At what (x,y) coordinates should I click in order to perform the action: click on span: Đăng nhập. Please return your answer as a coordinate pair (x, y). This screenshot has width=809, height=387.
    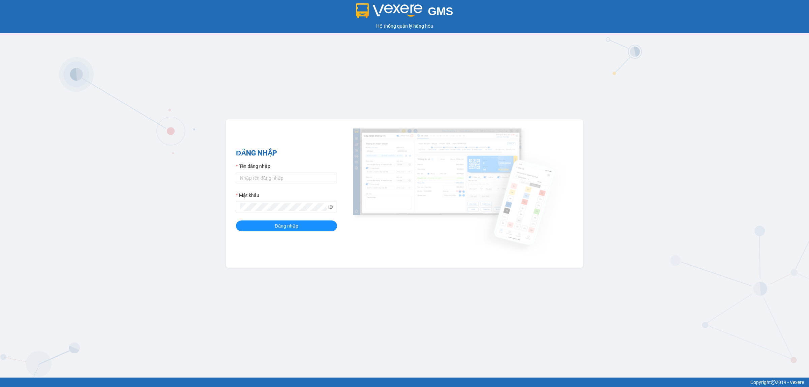
    Looking at the image, I should click on (286, 226).